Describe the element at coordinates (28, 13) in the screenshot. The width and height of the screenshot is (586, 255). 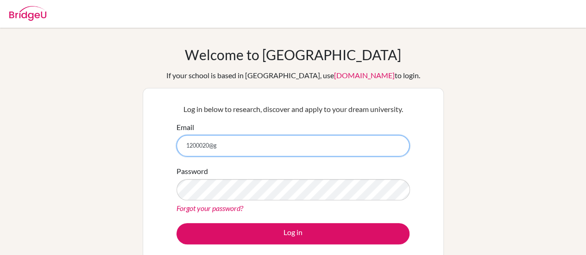
I see `img: Bridge-U` at that location.